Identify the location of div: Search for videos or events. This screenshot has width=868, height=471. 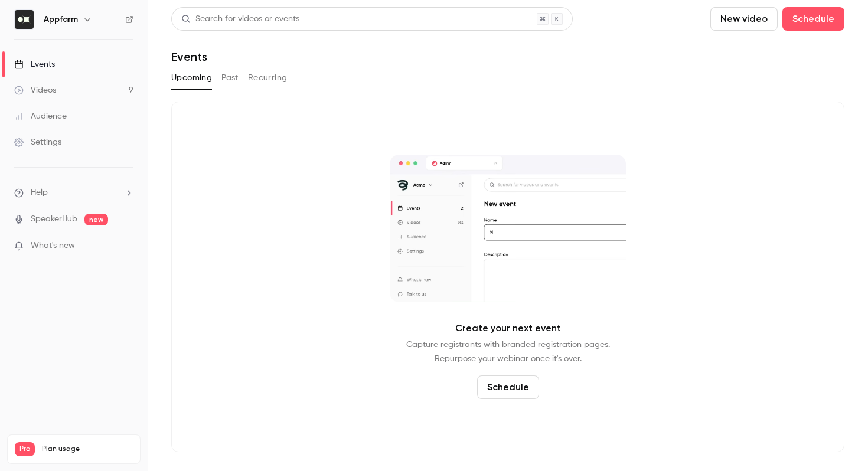
(240, 18).